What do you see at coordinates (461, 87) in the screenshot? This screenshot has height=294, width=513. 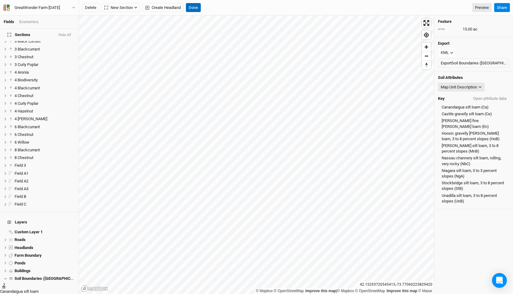 I see `button: Map Unit Description` at bounding box center [461, 87].